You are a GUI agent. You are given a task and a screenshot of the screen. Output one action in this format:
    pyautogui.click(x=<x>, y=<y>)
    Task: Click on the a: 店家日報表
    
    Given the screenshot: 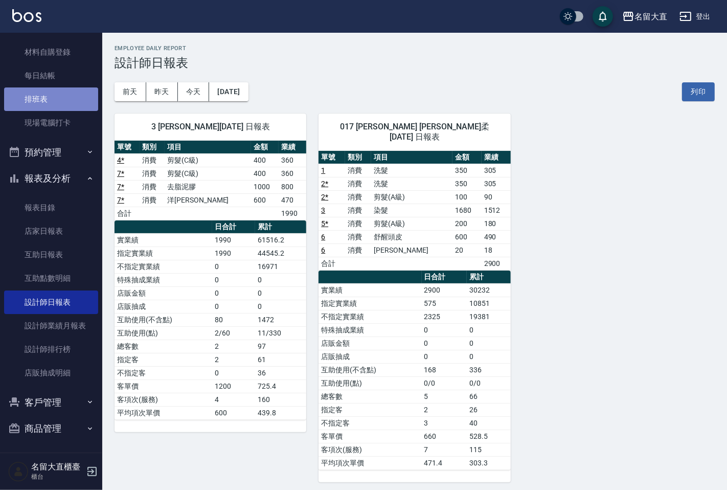 What is the action you would take?
    pyautogui.click(x=51, y=231)
    